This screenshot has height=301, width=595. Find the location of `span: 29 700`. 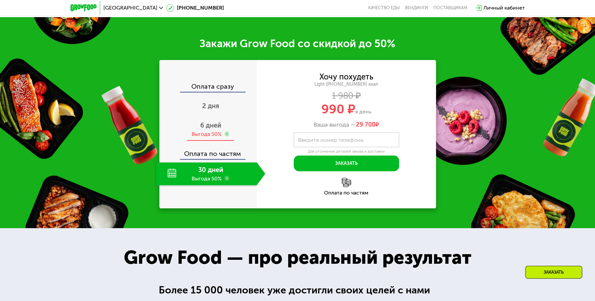

span: 29 700 is located at coordinates (366, 124).